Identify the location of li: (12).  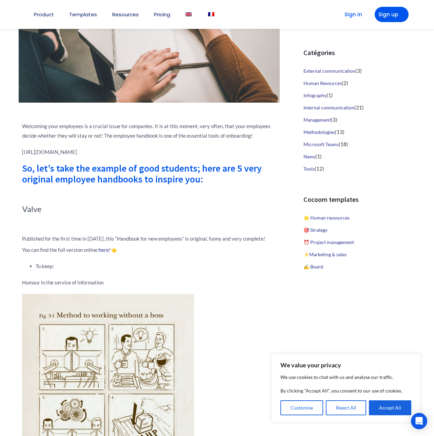
(360, 169).